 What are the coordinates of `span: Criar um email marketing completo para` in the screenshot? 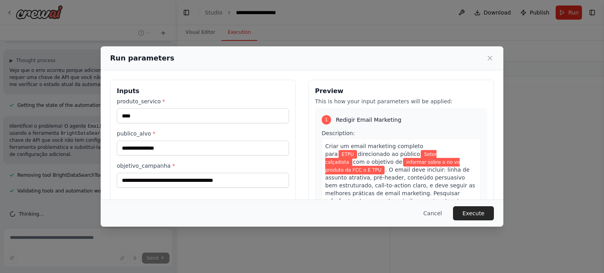 It's located at (374, 150).